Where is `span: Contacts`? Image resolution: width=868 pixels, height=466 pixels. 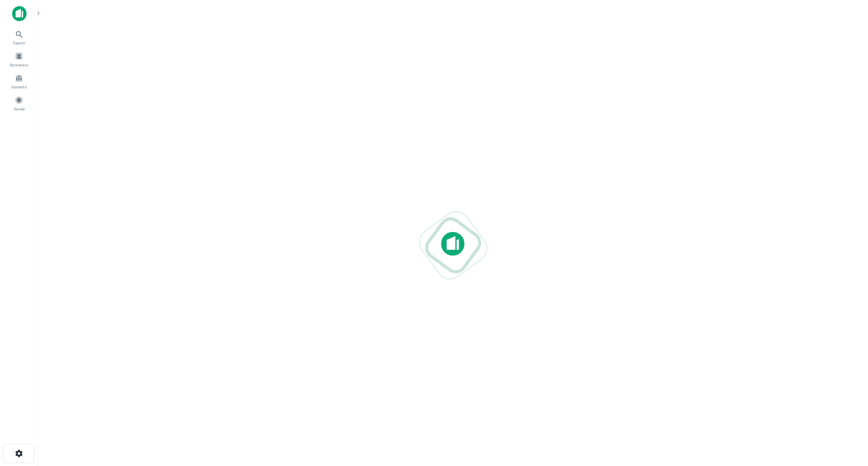 span: Contacts is located at coordinates (19, 87).